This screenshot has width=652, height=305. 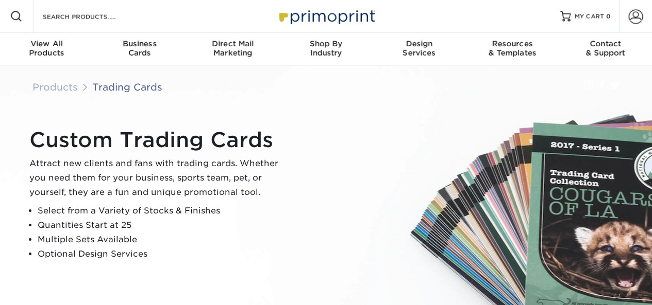 What do you see at coordinates (419, 49) in the screenshot?
I see `a: DesignServices` at bounding box center [419, 49].